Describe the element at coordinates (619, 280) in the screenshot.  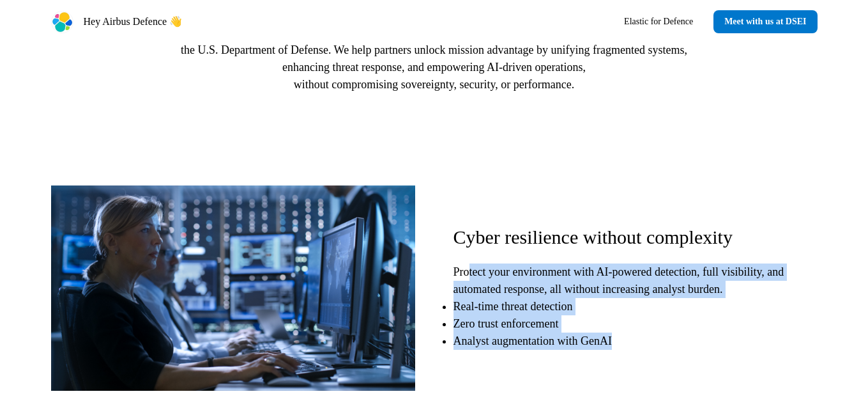
I see `span: Protect your environment with AI-powered detection, full visibility, and automated response, all ...` at that location.